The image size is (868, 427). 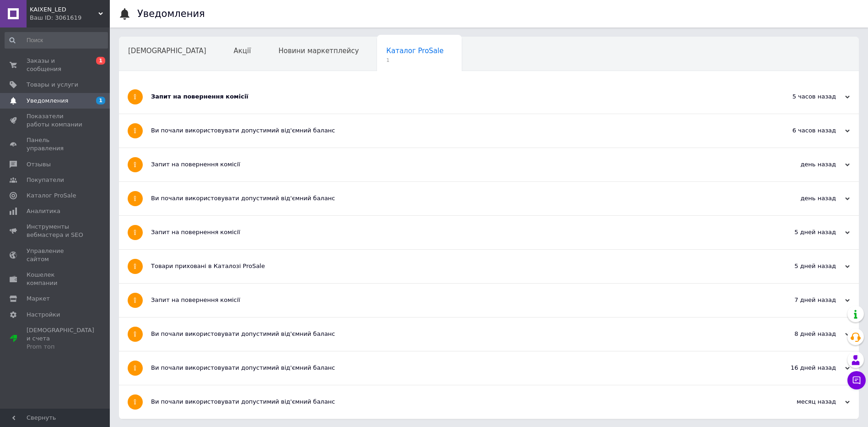 I want to click on span: Настройки, so click(x=43, y=314).